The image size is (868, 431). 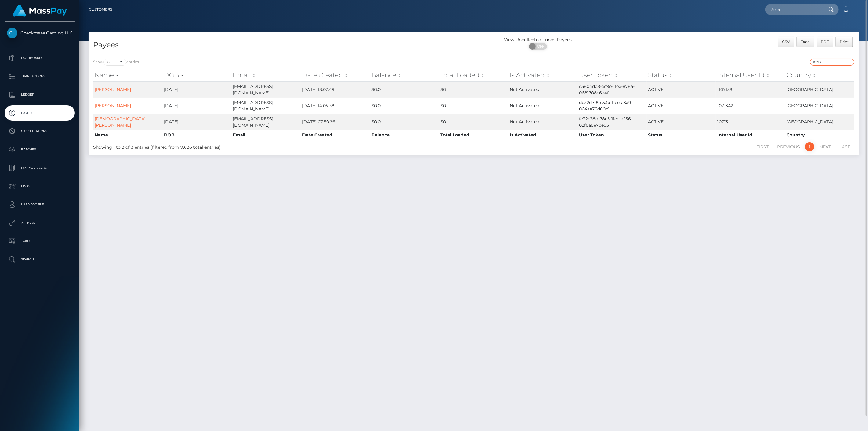 What do you see at coordinates (128, 75) in the screenshot?
I see `th: Name: activate to sort column ascending` at bounding box center [128, 75].